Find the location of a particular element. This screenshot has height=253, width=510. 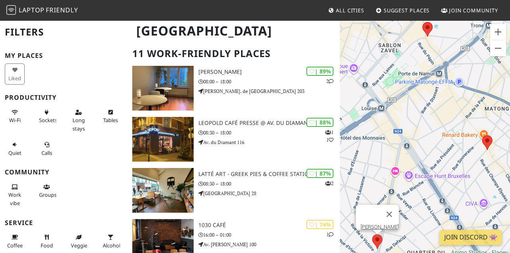

div: | 89% is located at coordinates (320, 71).